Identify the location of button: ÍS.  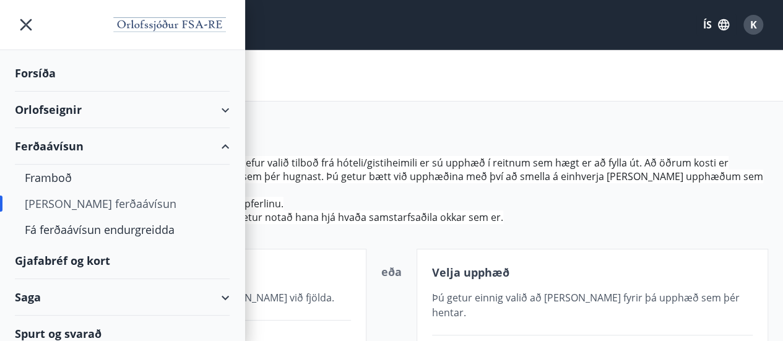
(716, 25).